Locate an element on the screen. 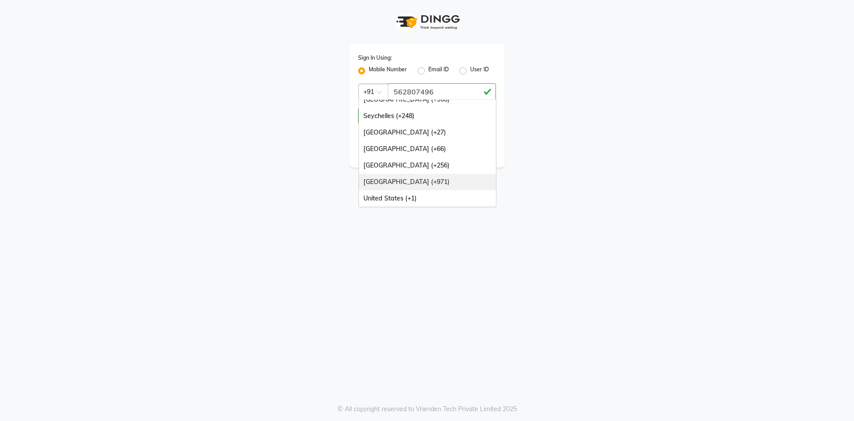 The image size is (854, 421). label: Mobile Number is located at coordinates (388, 71).